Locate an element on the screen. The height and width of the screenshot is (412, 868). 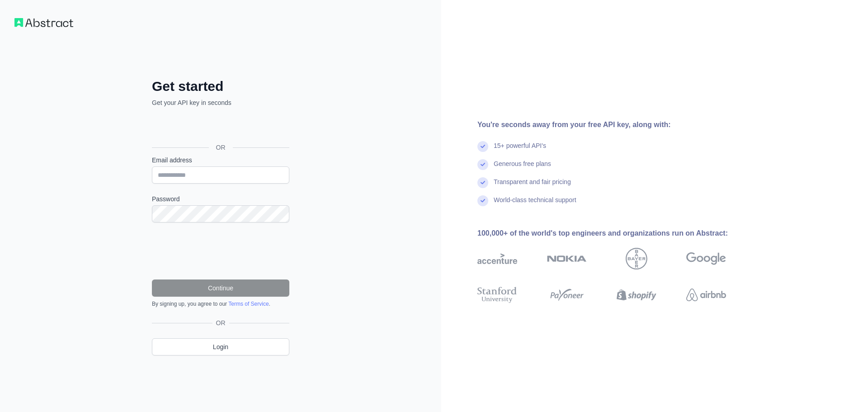
label: Email address is located at coordinates (221, 160).